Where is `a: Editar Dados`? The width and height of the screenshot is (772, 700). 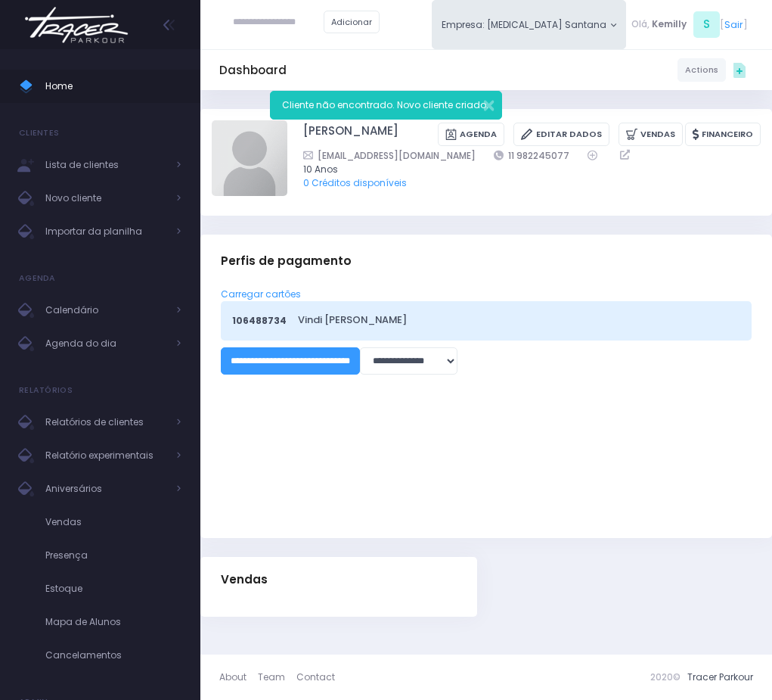 a: Editar Dados is located at coordinates (562, 134).